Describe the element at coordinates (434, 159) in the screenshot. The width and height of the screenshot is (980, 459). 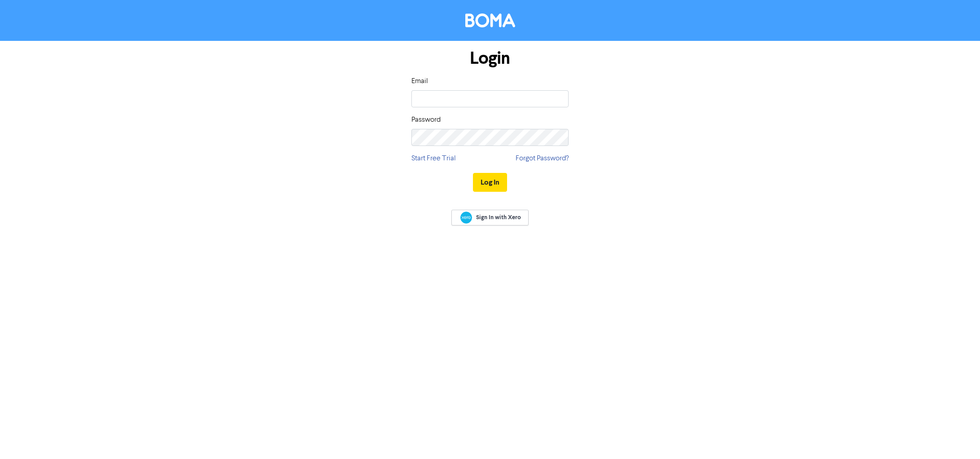
I see `a: Start Free Trial` at that location.